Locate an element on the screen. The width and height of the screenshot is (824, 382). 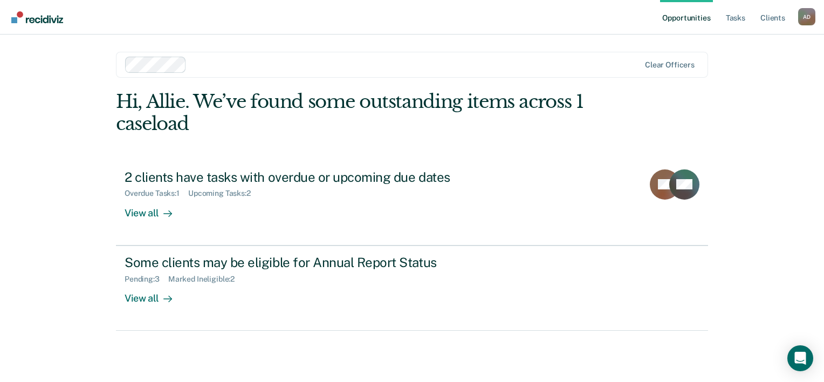
a: Some clients may be eligible for Annual Report StatusPending:3Marked Ineligible:2View all is located at coordinates (412, 288).